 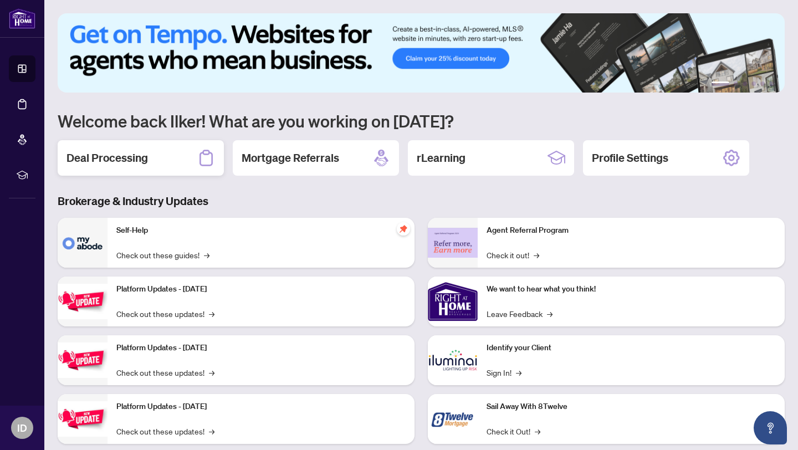 What do you see at coordinates (163, 255) in the screenshot?
I see `a: Check out these guides!→` at bounding box center [163, 255].